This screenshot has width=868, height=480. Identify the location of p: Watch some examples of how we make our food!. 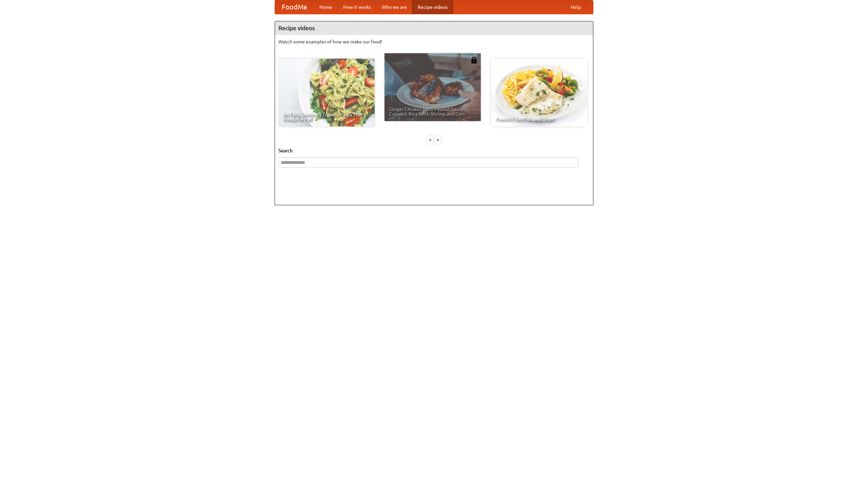
(434, 41).